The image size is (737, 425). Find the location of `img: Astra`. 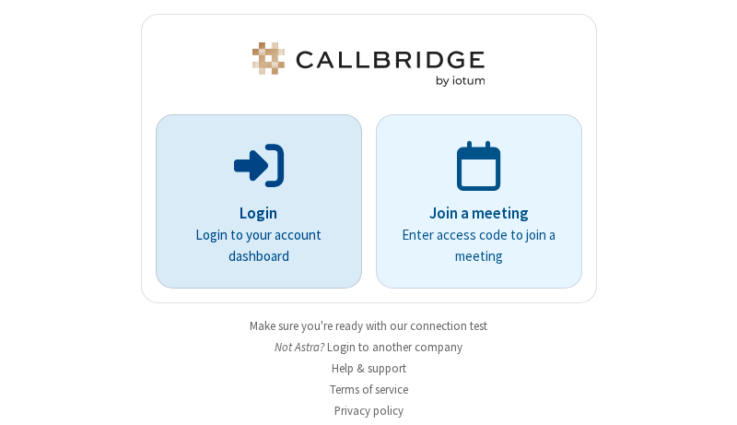

img: Astra is located at coordinates (369, 65).